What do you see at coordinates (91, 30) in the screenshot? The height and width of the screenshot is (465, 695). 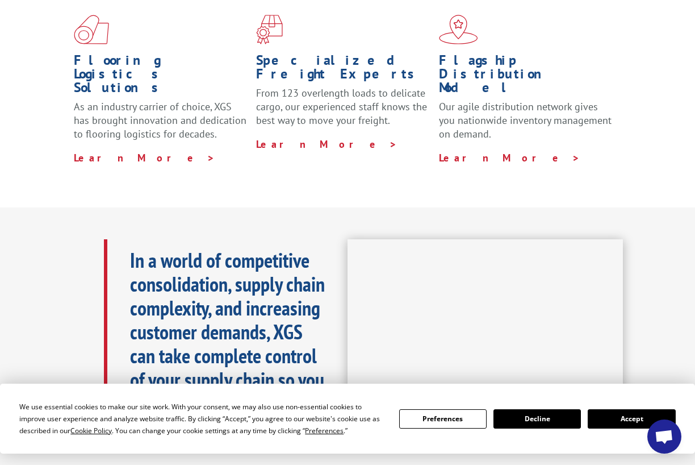 I see `img: xgs-icon-total-supply-chain-intelligence-red` at bounding box center [91, 30].